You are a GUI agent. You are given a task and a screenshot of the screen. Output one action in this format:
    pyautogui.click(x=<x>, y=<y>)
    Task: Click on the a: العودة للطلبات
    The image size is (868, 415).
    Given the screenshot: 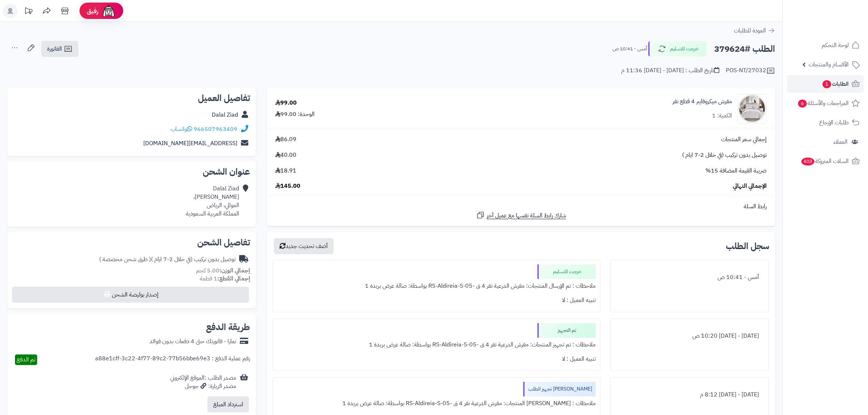 What is the action you would take?
    pyautogui.click(x=754, y=31)
    